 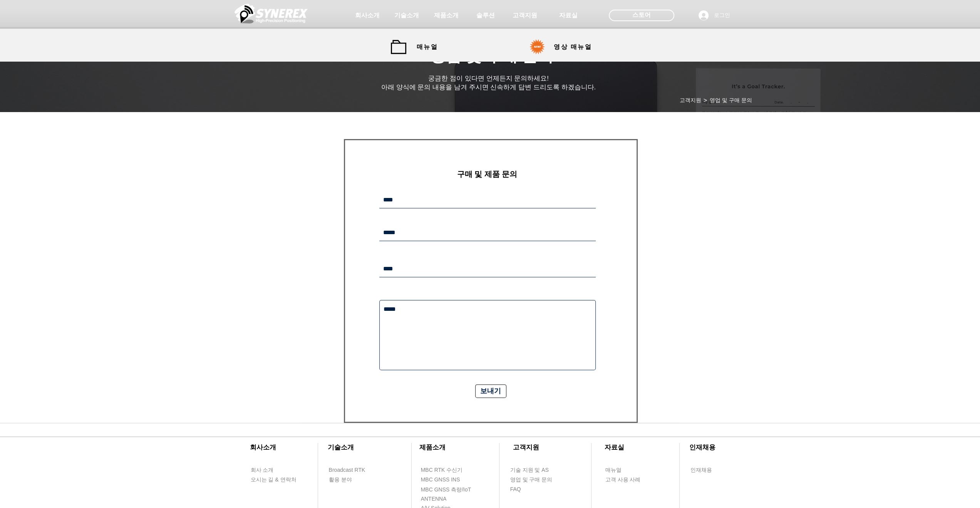 I want to click on span: ​기술소개, so click(x=340, y=447).